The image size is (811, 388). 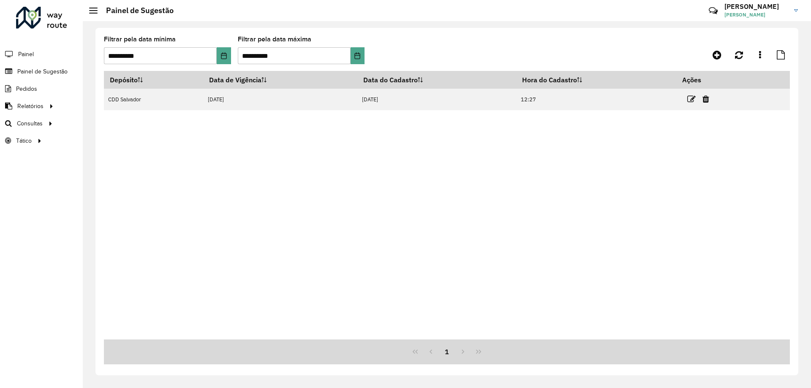 What do you see at coordinates (30, 123) in the screenshot?
I see `span: Consultas` at bounding box center [30, 123].